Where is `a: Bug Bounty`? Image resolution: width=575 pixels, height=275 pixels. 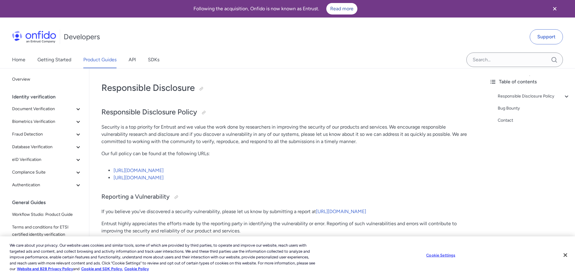 a: Bug Bounty is located at coordinates (534, 108).